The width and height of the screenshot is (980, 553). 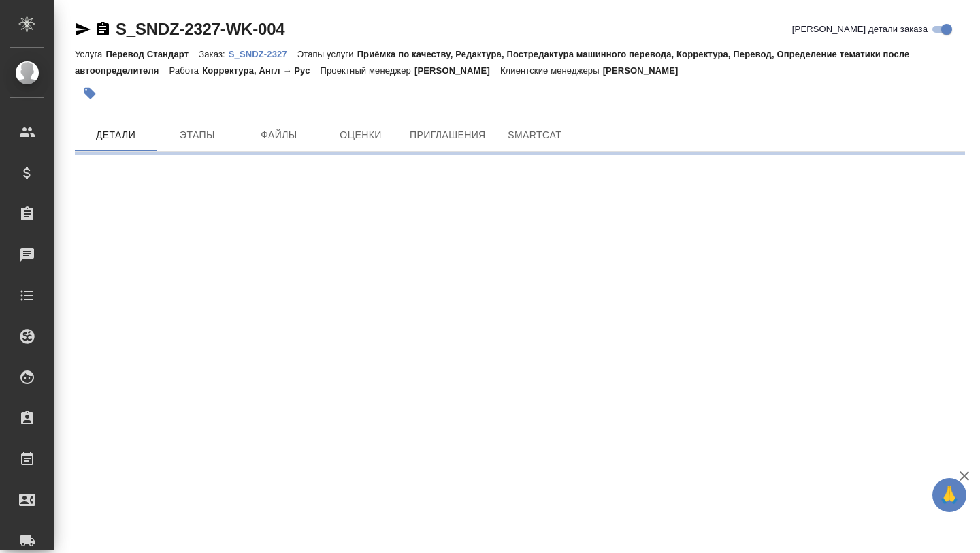 I want to click on span: Детали, so click(x=115, y=135).